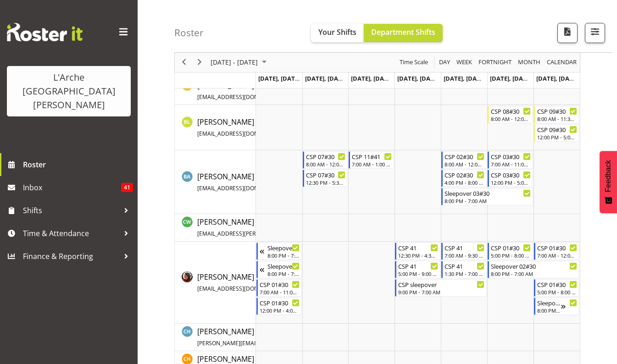 This screenshot has width=617, height=364. What do you see at coordinates (567, 33) in the screenshot?
I see `button: Download a PDF of the roster according to the set date range.` at bounding box center [567, 33].